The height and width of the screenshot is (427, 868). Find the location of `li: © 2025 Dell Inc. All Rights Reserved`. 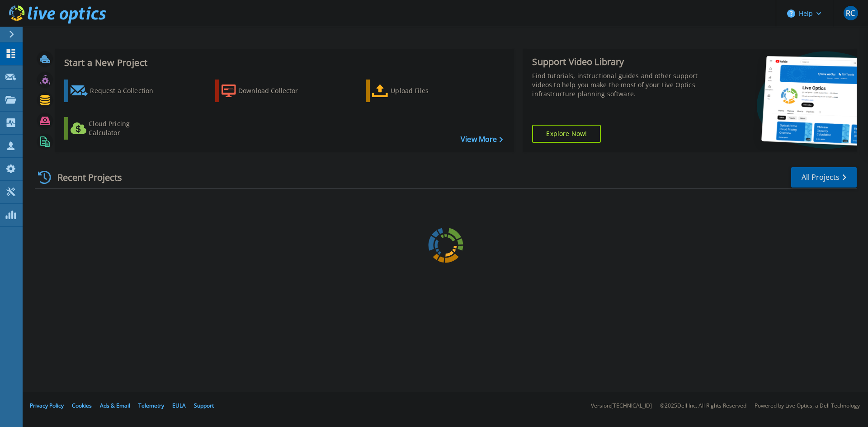

li: © 2025 Dell Inc. All Rights Reserved is located at coordinates (703, 405).